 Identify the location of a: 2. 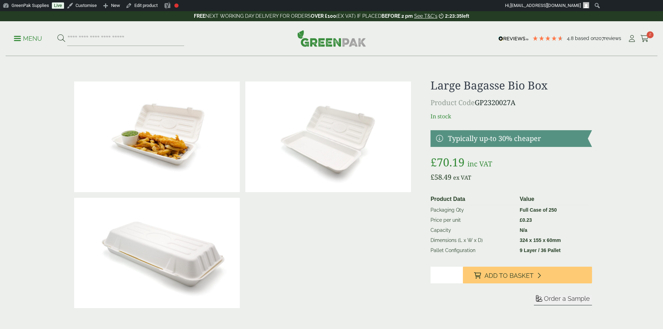
(644, 39).